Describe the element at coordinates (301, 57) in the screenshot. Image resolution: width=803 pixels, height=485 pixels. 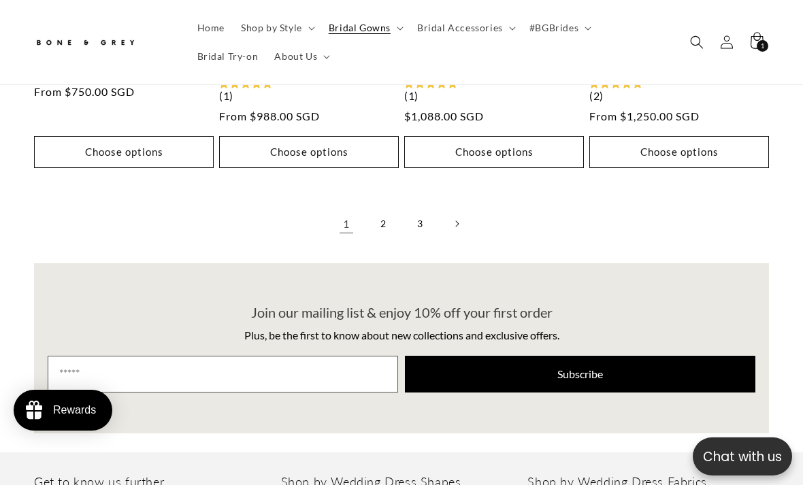
I see `summary: About Us` at that location.